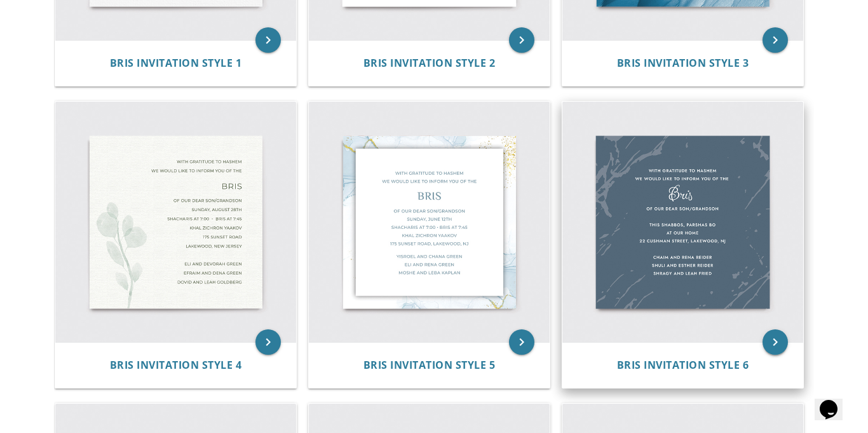  What do you see at coordinates (429, 63) in the screenshot?
I see `span: Bris Invitation Style 2` at bounding box center [429, 63].